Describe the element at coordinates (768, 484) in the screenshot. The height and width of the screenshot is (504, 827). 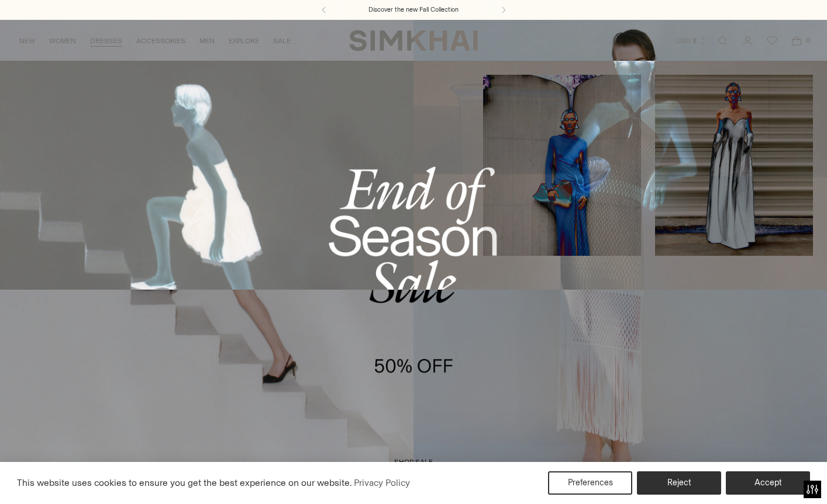
I see `button: Accept` at that location.